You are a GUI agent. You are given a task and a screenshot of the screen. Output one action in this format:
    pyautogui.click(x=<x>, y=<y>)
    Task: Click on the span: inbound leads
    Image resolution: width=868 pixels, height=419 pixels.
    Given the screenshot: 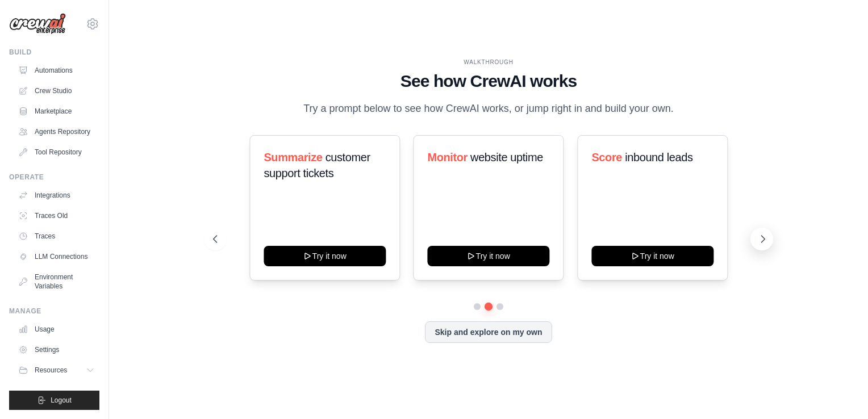 What is the action you would take?
    pyautogui.click(x=658, y=157)
    